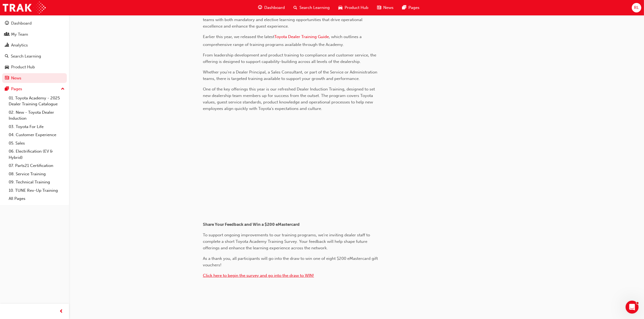  I want to click on span: Whether you're a Dealer Principal, a Sales Consultant, or part of the Service or Administration t..., so click(290, 75).